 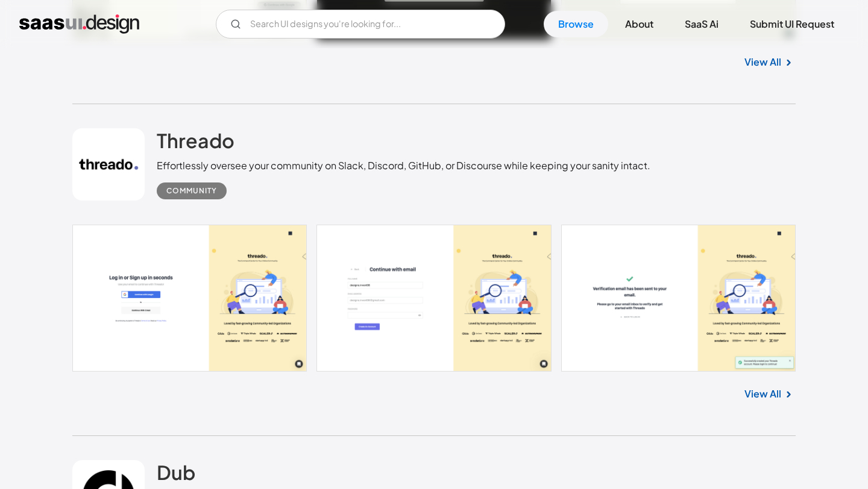 I want to click on div: Effortlessly oversee your community on Slack, Discord, GitHub, or Discourse while keeping your sa..., so click(x=404, y=166).